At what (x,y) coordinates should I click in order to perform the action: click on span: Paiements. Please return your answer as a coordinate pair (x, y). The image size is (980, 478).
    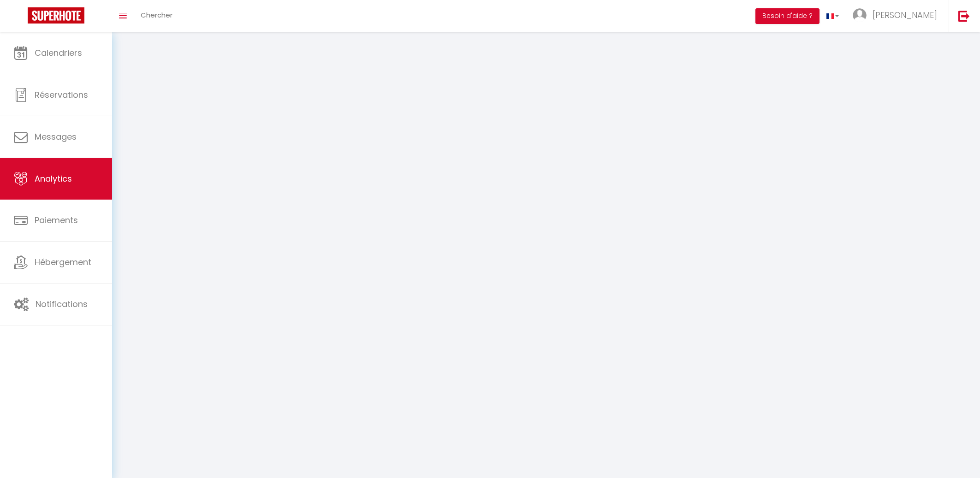
    Looking at the image, I should click on (56, 220).